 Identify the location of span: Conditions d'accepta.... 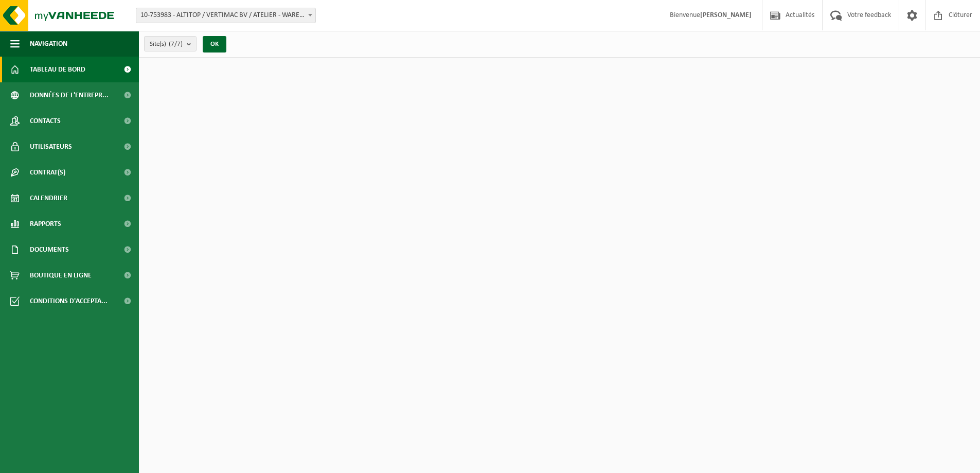
(68, 301).